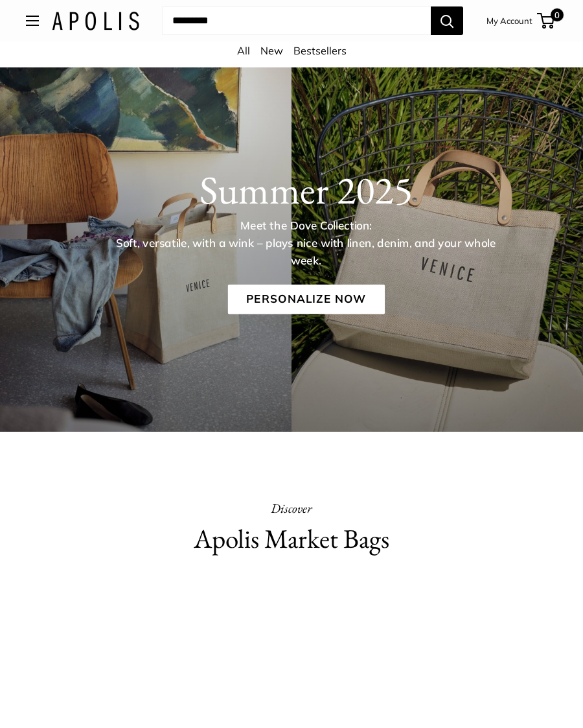 The image size is (583, 728). What do you see at coordinates (296, 21) in the screenshot?
I see `input: Search...` at bounding box center [296, 21].